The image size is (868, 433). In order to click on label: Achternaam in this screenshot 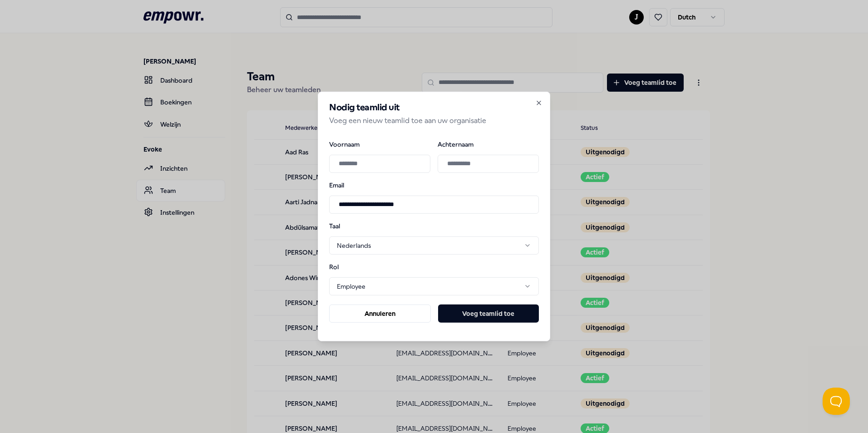, I will do `click(488, 144)`.